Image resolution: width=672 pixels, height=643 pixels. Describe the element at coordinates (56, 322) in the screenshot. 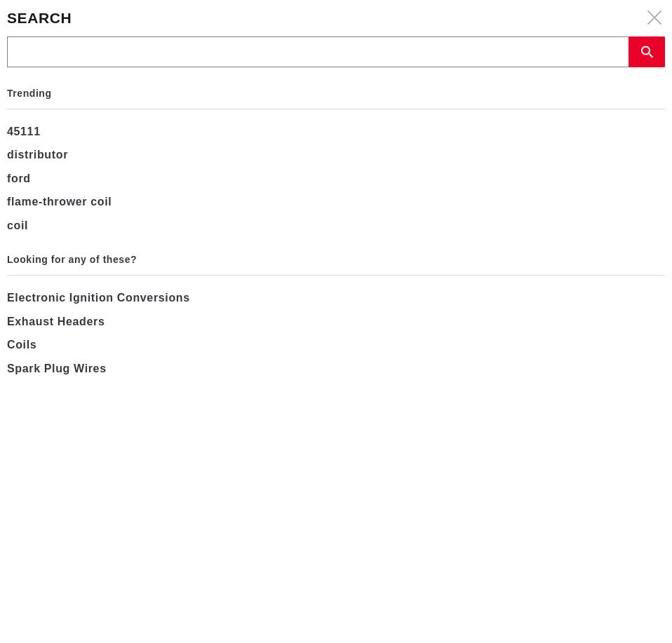

I see `span: Exhaust Headers` at that location.